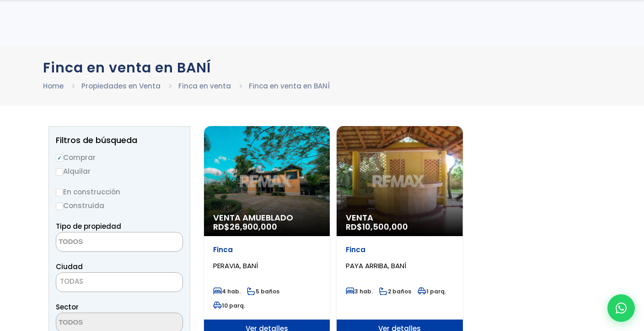 The height and width of the screenshot is (331, 644). I want to click on span: PERAVIA, BANÍ, so click(235, 265).